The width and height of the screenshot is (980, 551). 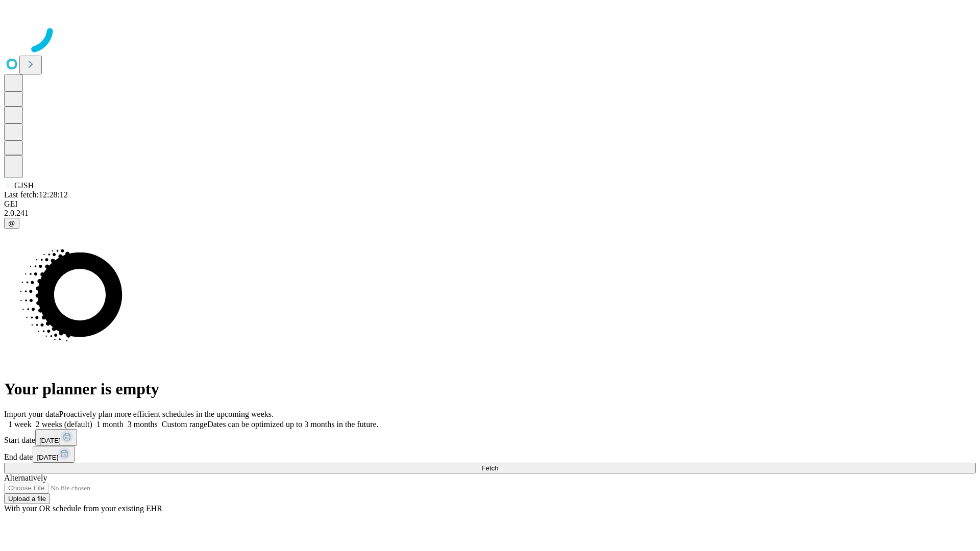 What do you see at coordinates (32, 414) in the screenshot?
I see `span: Import your data` at bounding box center [32, 414].